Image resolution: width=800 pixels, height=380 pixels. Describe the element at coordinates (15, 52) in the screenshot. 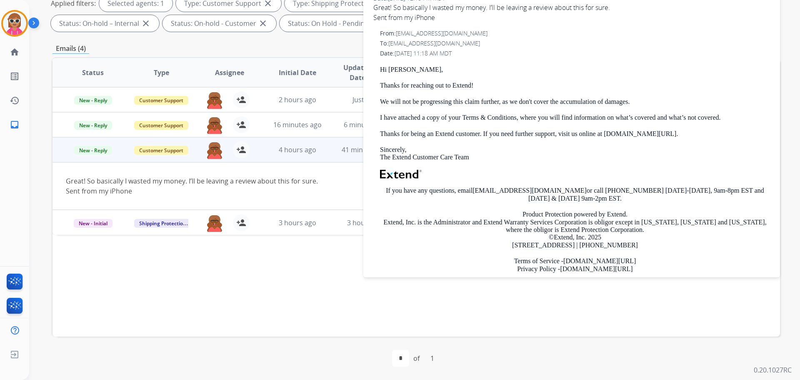

I see `mat-icon: home` at that location.